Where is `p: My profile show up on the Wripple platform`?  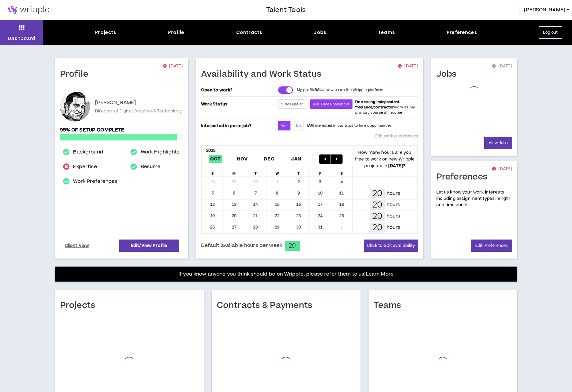 p: My profile show up on the Wripple platform is located at coordinates (340, 90).